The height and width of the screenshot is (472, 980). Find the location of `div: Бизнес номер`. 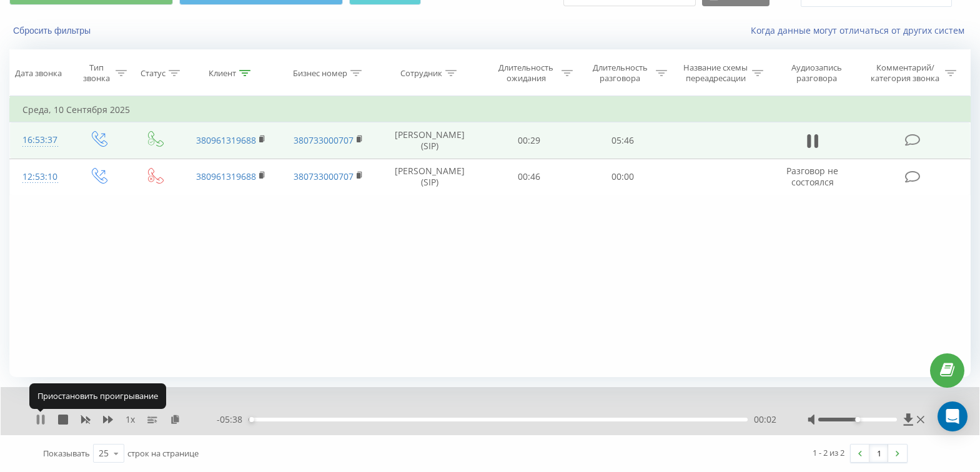

div: Бизнес номер is located at coordinates (320, 73).